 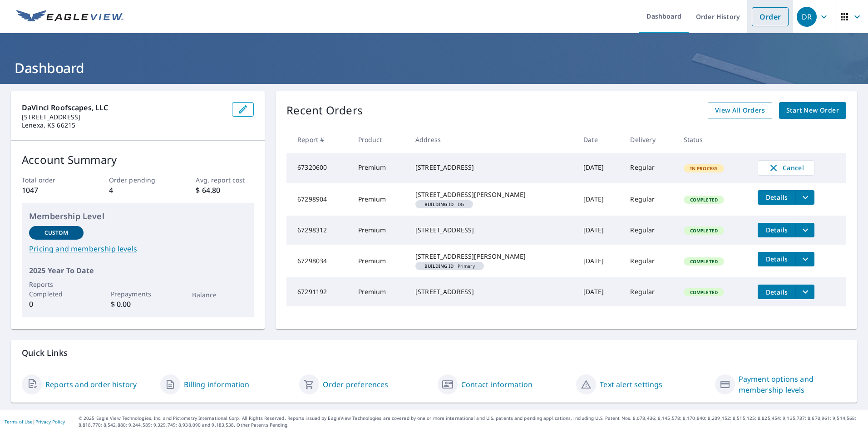 I want to click on a: Order, so click(x=770, y=17).